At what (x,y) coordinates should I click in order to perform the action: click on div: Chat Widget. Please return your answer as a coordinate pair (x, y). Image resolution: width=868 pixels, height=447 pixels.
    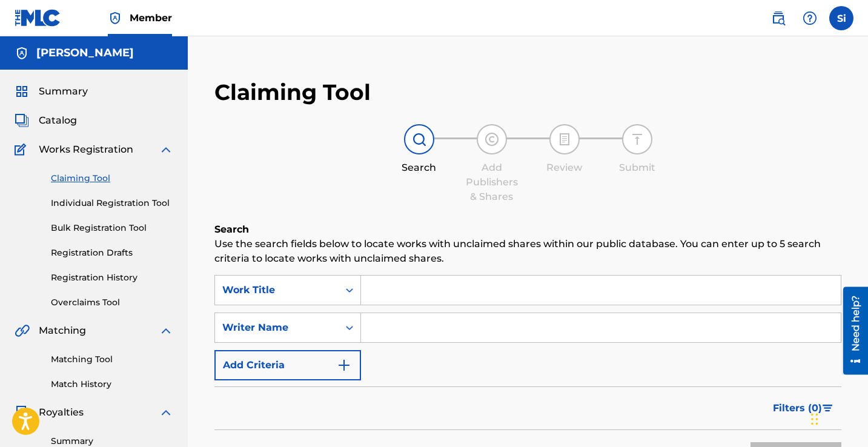
    Looking at the image, I should click on (838, 418).